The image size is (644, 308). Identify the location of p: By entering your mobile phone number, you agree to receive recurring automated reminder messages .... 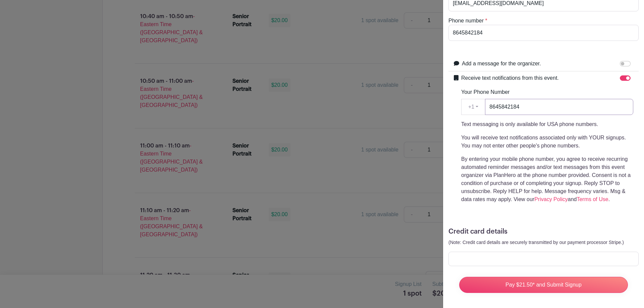
(547, 179).